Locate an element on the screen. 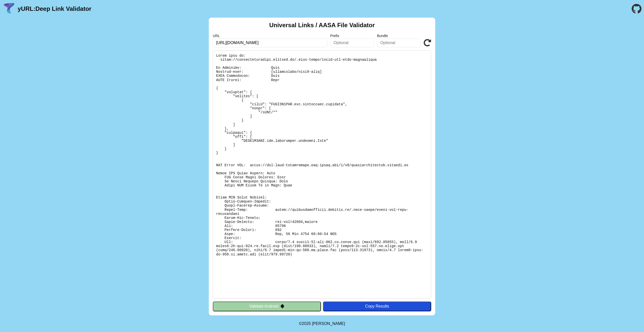 Image resolution: width=644 pixels, height=332 pixels. input: Required is located at coordinates (270, 43).